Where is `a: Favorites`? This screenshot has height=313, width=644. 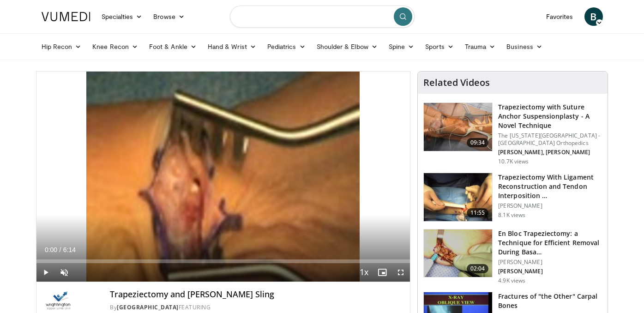
a: Favorites is located at coordinates (560, 17).